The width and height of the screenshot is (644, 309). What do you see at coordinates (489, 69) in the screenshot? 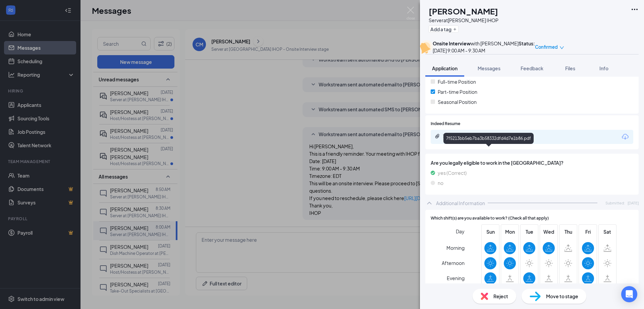
I see `span: Messages` at bounding box center [489, 69].